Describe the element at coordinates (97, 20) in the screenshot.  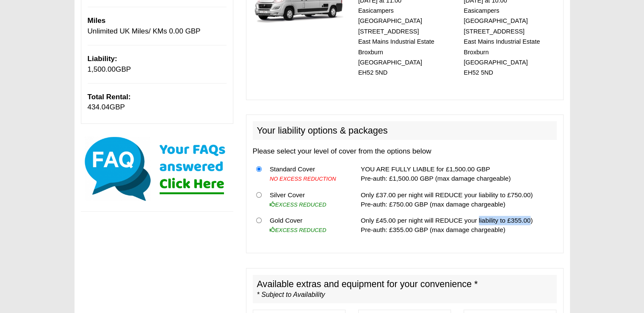
I see `b: Miles` at that location.